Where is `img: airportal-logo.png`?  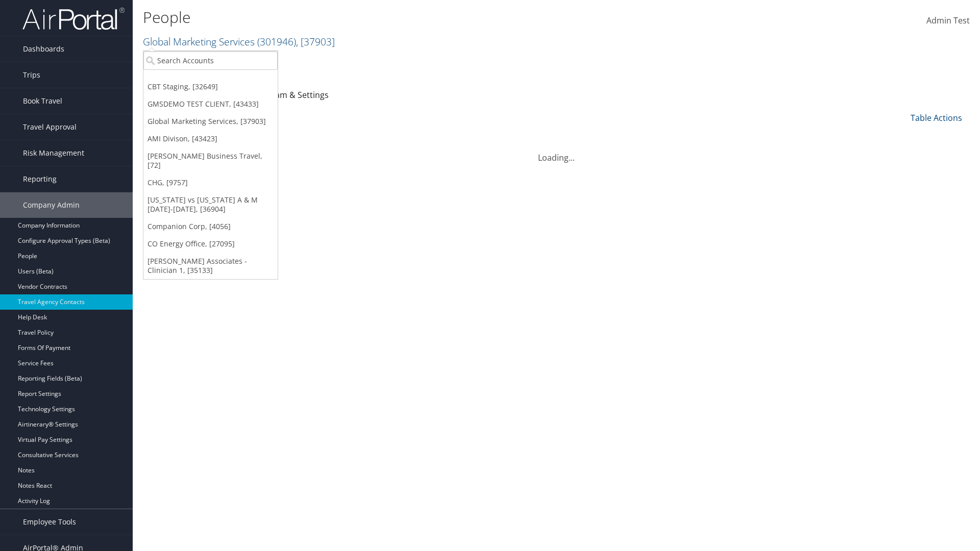 img: airportal-logo.png is located at coordinates (73, 18).